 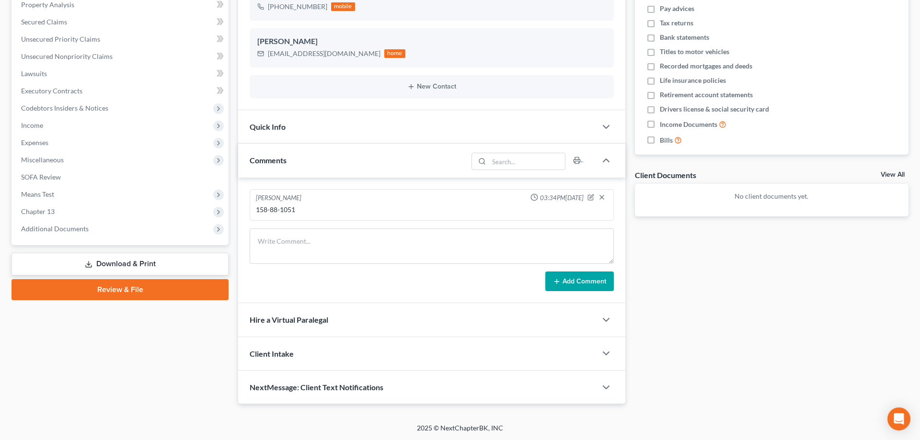 I want to click on a: Download & Print, so click(x=120, y=264).